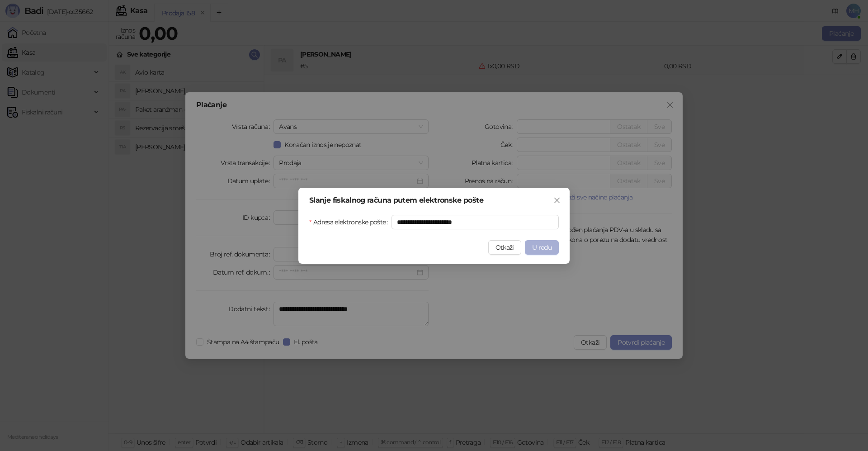 Image resolution: width=868 pixels, height=451 pixels. What do you see at coordinates (541, 247) in the screenshot?
I see `span: U redu` at bounding box center [541, 247].